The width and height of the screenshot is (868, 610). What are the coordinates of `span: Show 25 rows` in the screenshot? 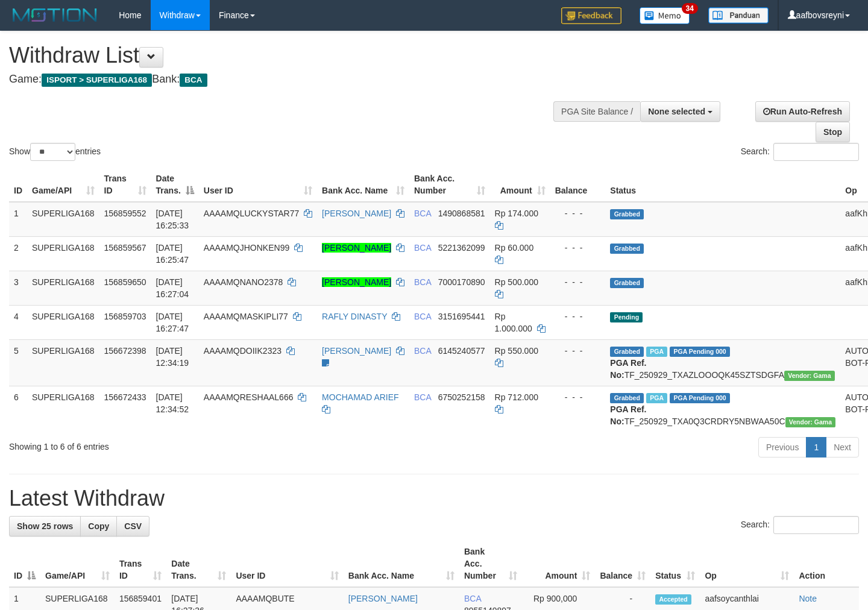 It's located at (44, 526).